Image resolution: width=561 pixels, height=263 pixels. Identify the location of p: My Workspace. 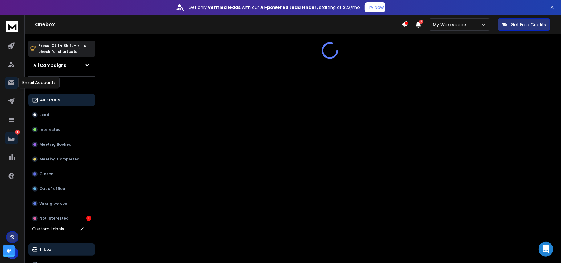
(450, 25).